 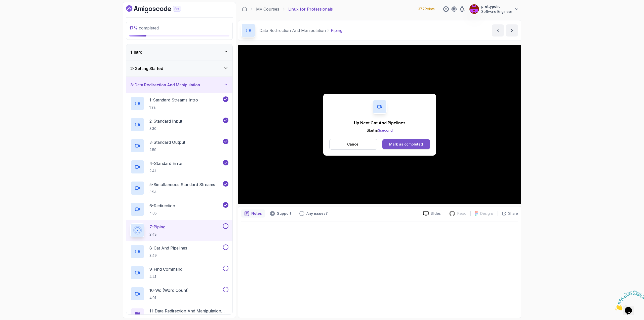 What do you see at coordinates (380, 123) in the screenshot?
I see `p: Up Next: Cat And Pipelines` at bounding box center [380, 123].